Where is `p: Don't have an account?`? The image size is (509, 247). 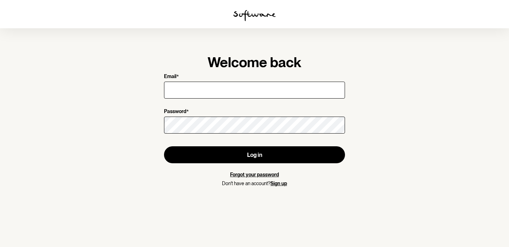 p: Don't have an account? is located at coordinates (254, 183).